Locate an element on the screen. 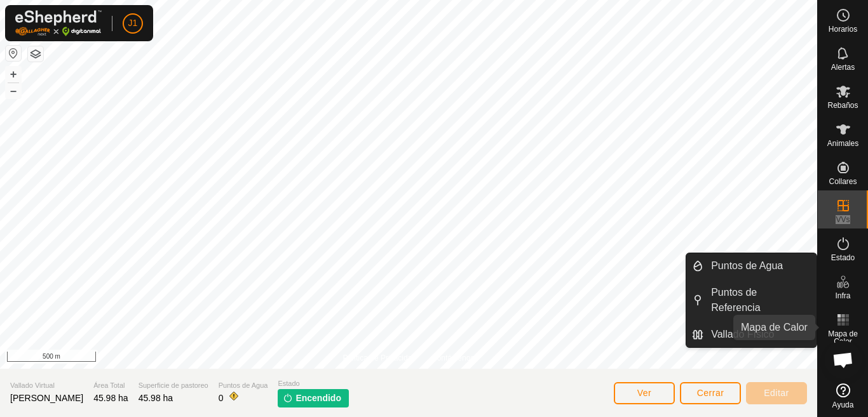 The height and width of the screenshot is (417, 868). span: Collares is located at coordinates (843, 181).